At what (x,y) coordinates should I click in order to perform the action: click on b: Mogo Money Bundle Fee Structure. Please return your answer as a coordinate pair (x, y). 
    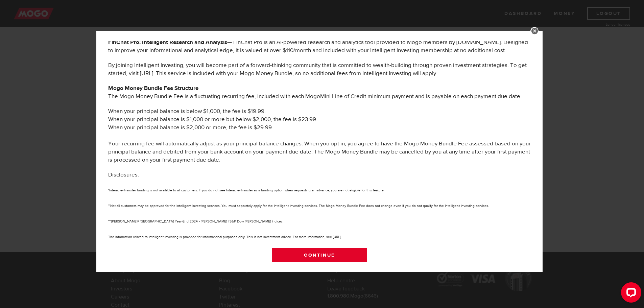
    Looking at the image, I should click on (153, 88).